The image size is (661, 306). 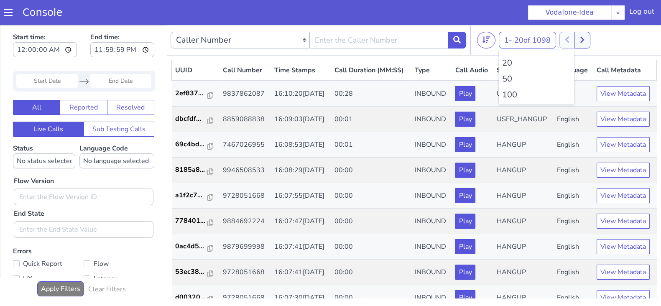 I want to click on a: dbcfdf..., so click(x=196, y=94).